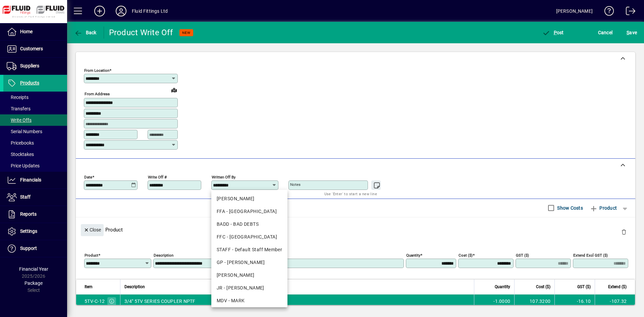 The width and height of the screenshot is (644, 317). What do you see at coordinates (35, 231) in the screenshot?
I see `a: Settings` at bounding box center [35, 231].